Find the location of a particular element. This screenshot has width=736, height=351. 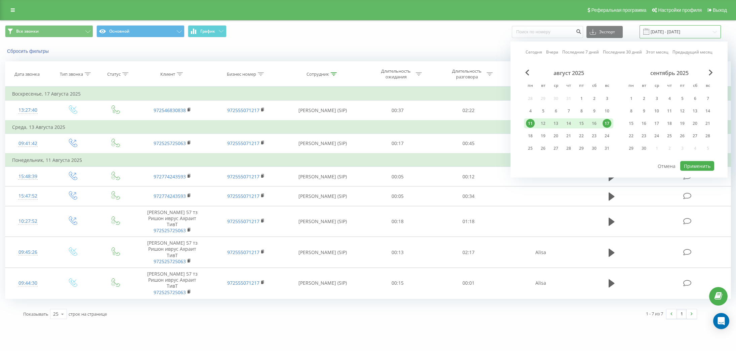

div: 26 is located at coordinates (682, 136).